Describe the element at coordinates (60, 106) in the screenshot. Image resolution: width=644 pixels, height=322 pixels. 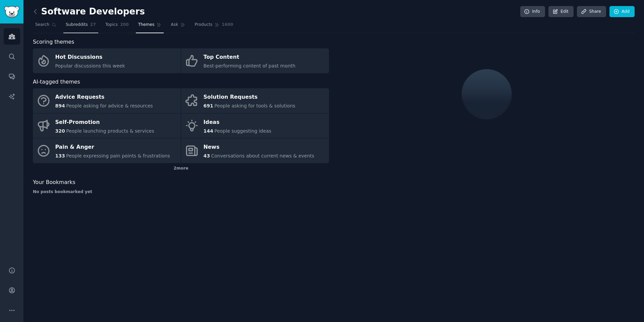
I see `span: 894` at that location.